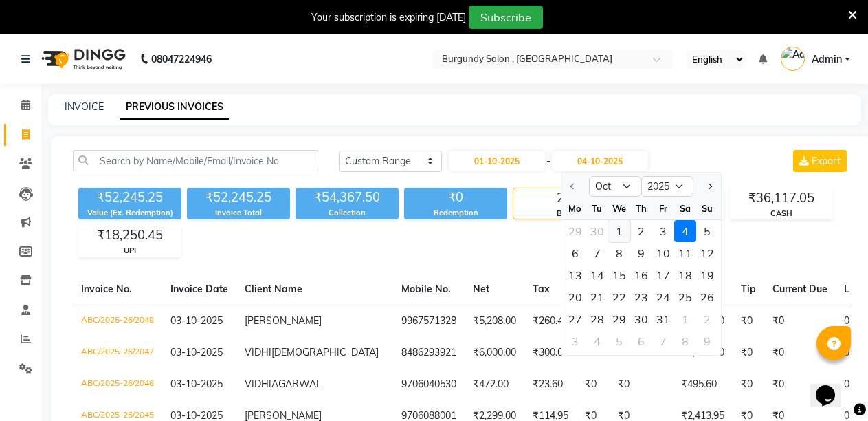 The height and width of the screenshot is (421, 868). What do you see at coordinates (258, 352) in the screenshot?
I see `span: VIDHI` at bounding box center [258, 352].